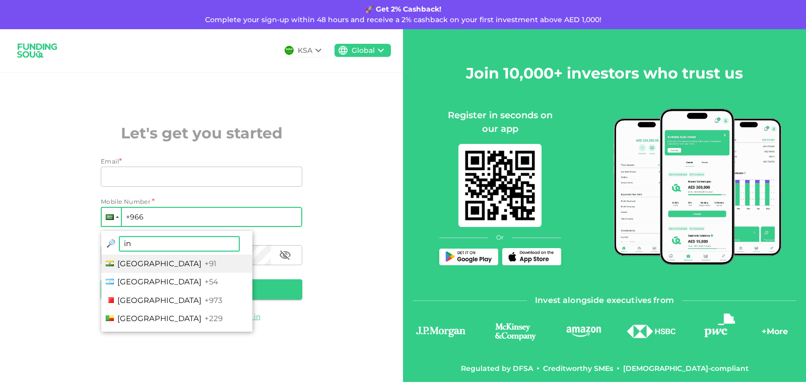  Describe the element at coordinates (201, 290) in the screenshot. I see `button: Continue` at that location.